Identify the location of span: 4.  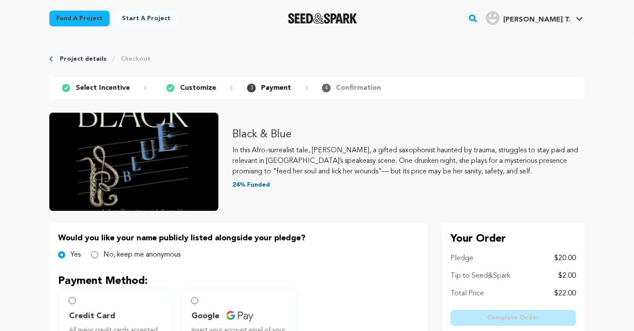
(326, 88).